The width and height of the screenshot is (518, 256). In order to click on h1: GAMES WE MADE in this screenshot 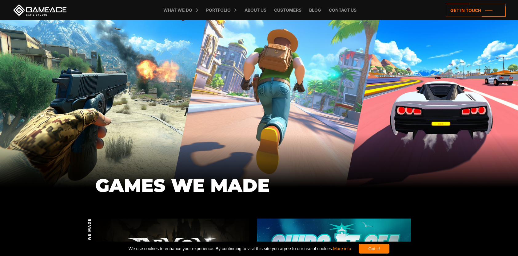, I will do `click(259, 186)`.